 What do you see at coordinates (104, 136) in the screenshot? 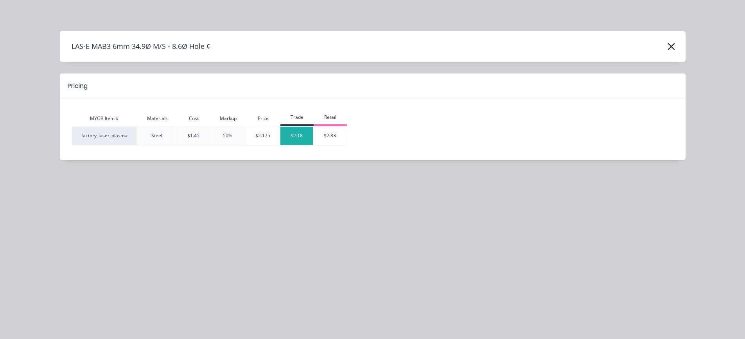
I see `div: factory_laser_plasma` at bounding box center [104, 136].